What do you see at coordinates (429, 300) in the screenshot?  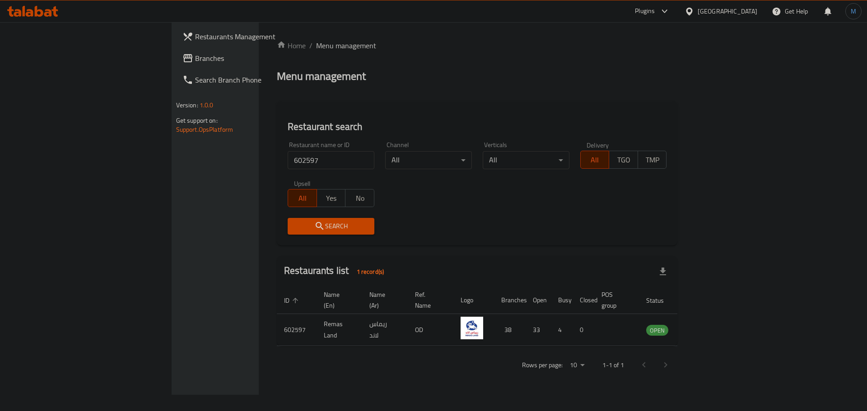 I see `span: Ref. Name` at bounding box center [429, 300].